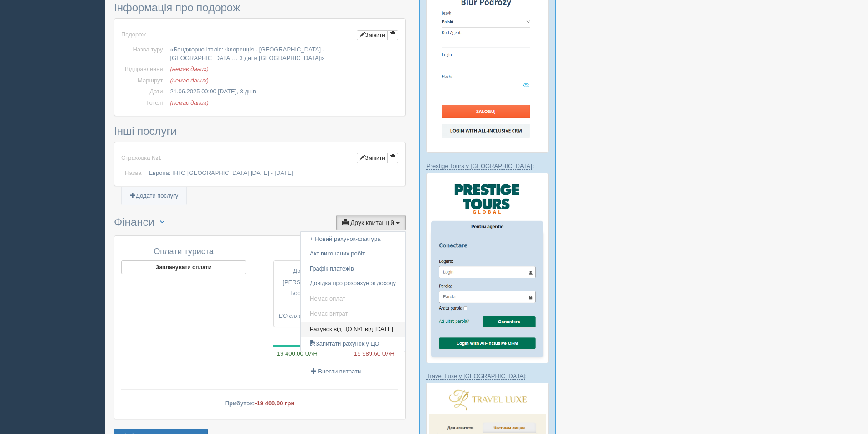 Image resolution: width=868 pixels, height=434 pixels. What do you see at coordinates (184, 268) in the screenshot?
I see `button: Запланувати оплати` at bounding box center [184, 268].